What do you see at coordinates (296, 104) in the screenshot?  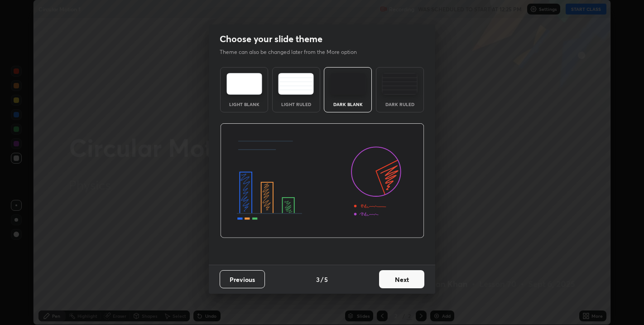 I see `div: Light Ruled` at bounding box center [296, 104].